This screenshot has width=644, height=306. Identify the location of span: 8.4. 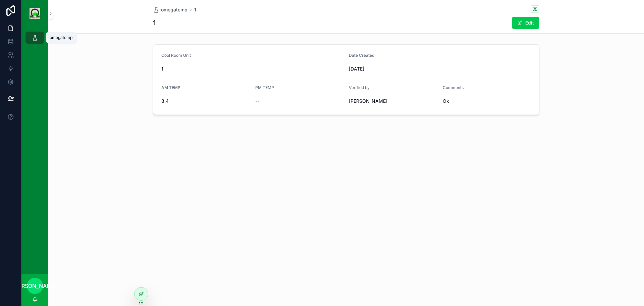
(206, 101).